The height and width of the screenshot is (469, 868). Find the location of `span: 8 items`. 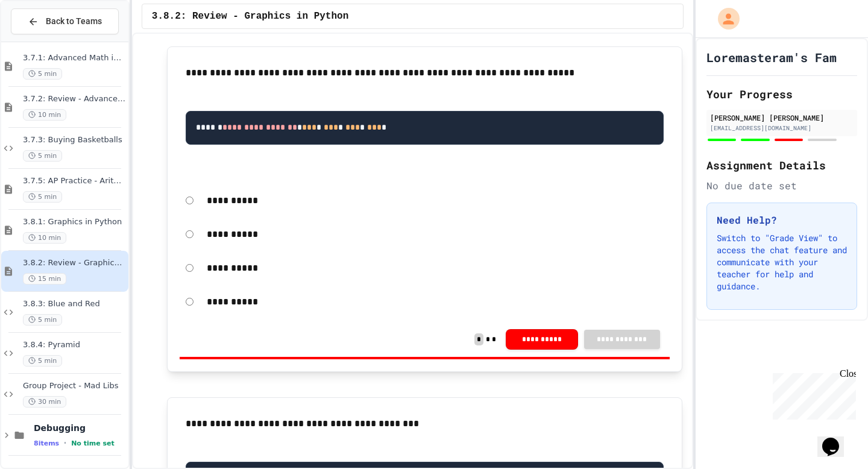

span: 8 items is located at coordinates (46, 443).